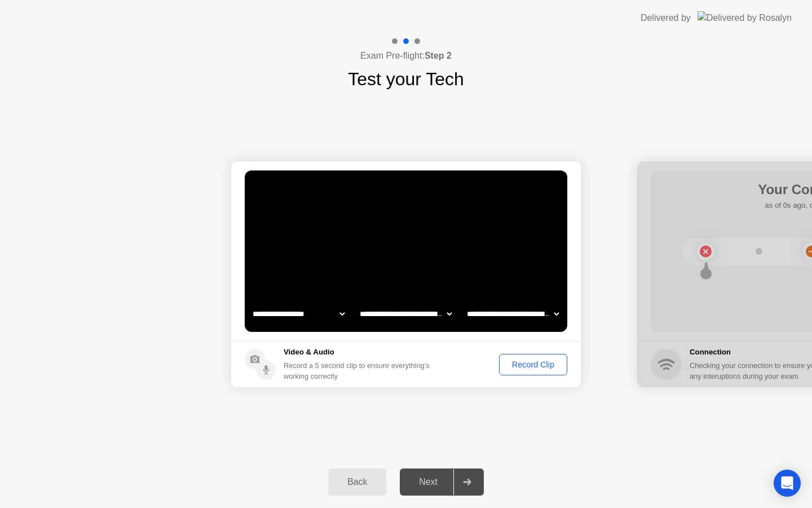 The height and width of the screenshot is (508, 812). Describe the element at coordinates (533, 365) in the screenshot. I see `div: Record Clip` at that location.